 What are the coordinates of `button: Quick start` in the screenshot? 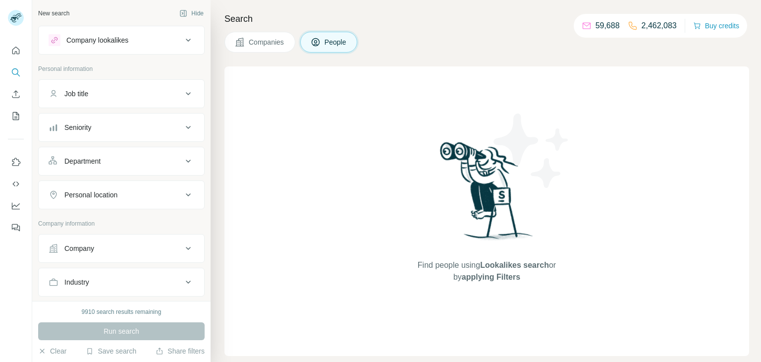 It's located at (16, 51).